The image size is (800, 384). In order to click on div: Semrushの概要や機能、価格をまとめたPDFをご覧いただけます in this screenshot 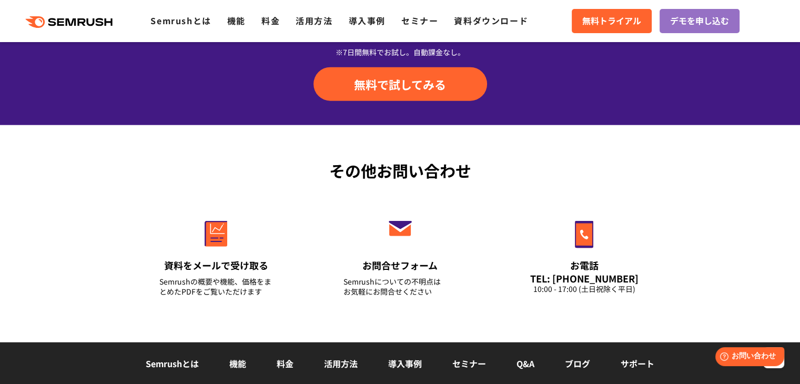, I will do `click(216, 287)`.